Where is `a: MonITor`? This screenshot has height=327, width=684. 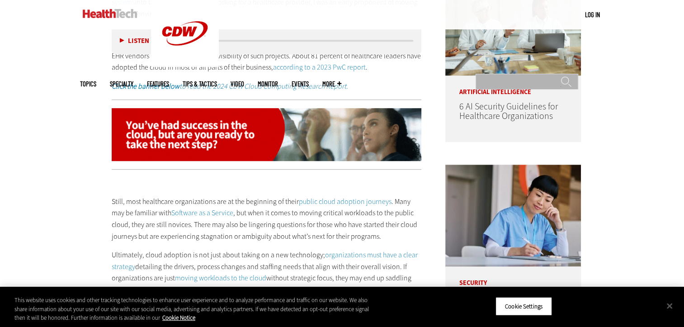
a: MonITor is located at coordinates (268, 84).